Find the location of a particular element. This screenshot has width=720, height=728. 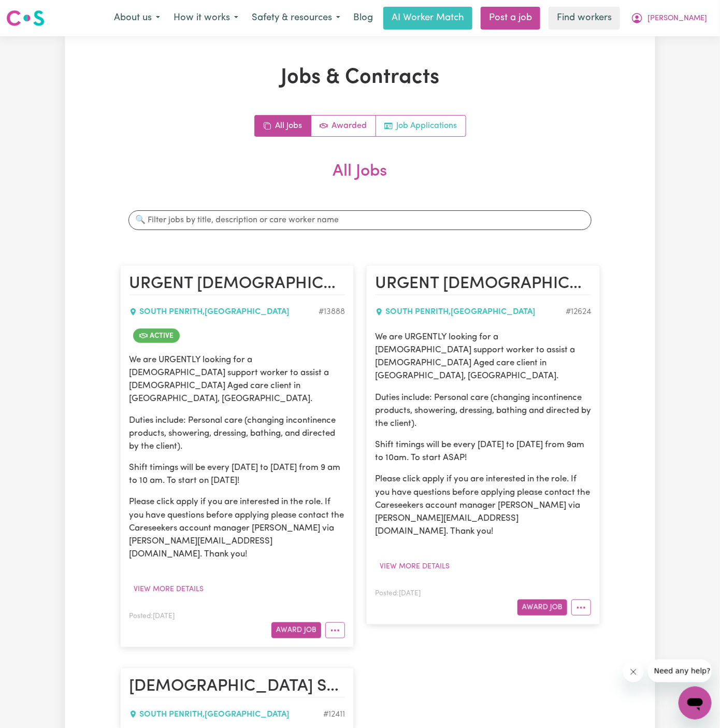

span: Need any help? is located at coordinates (34, 11).